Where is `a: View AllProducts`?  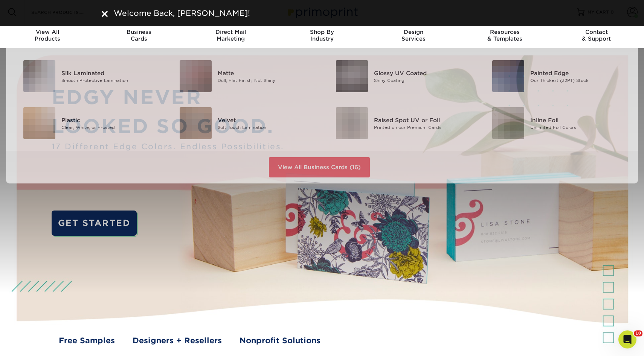
a: View AllProducts is located at coordinates (47, 36).